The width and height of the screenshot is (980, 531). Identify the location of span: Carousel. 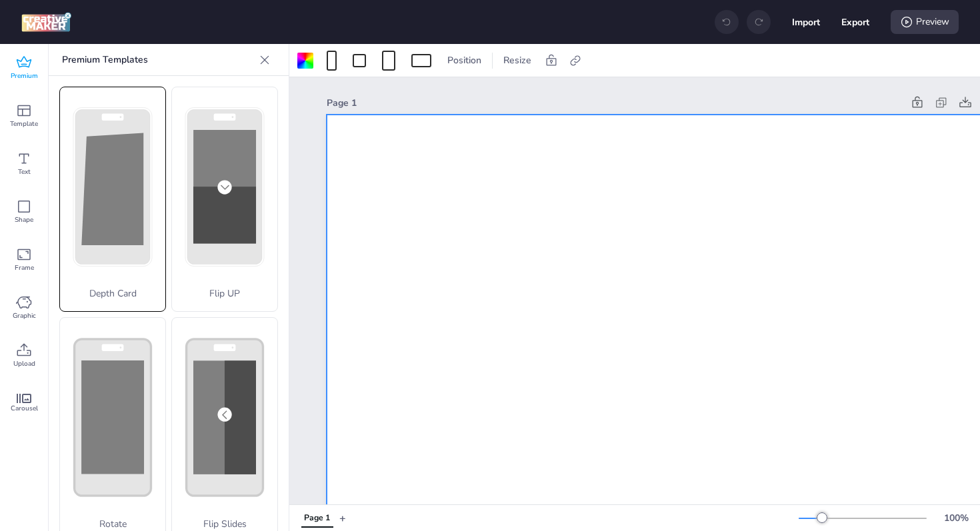
(24, 409).